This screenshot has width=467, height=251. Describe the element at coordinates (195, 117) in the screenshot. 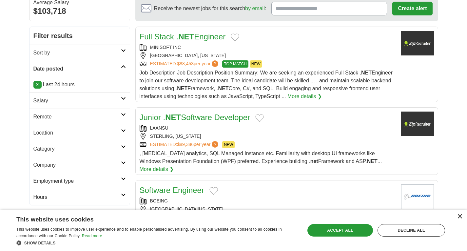

I see `a: Junior .NETSoftware Developer` at that location.